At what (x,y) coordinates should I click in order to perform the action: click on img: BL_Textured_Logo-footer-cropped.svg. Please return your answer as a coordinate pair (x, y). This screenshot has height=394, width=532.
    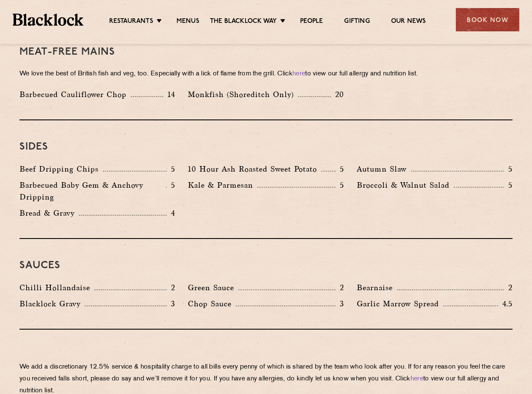
    Looking at the image, I should click on (48, 20).